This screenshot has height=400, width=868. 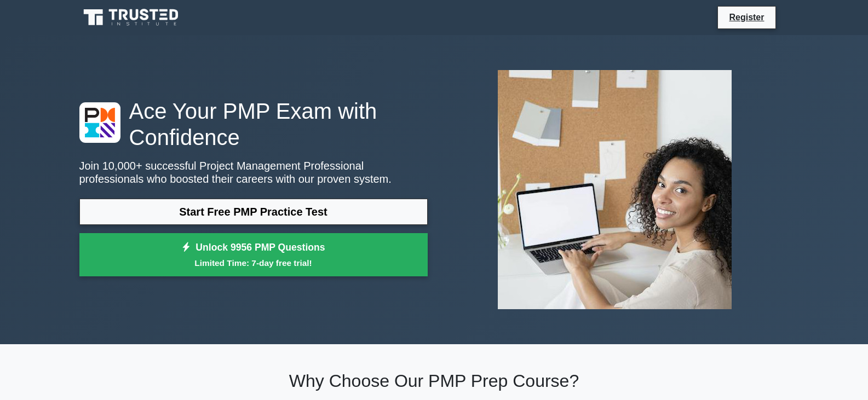 I want to click on h2: Why Choose Our PMP Prep Course?, so click(x=434, y=381).